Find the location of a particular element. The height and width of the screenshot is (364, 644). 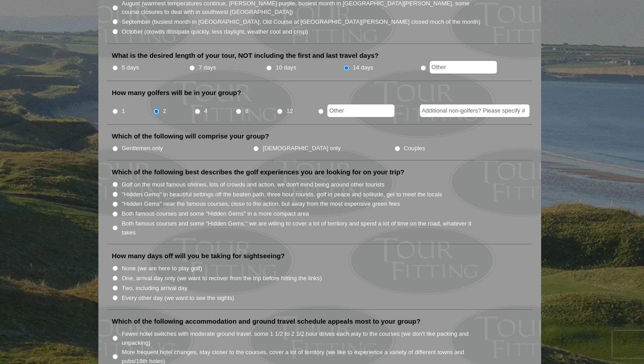

label: 10 days is located at coordinates (286, 67).